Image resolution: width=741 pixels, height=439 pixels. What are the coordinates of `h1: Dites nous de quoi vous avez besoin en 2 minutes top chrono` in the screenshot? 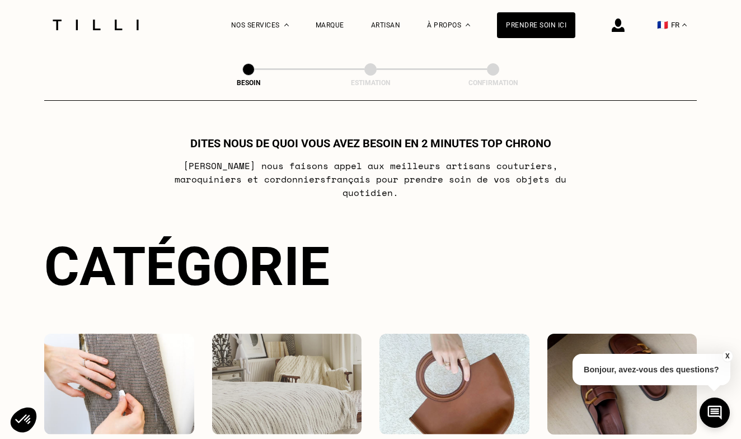 It's located at (370, 143).